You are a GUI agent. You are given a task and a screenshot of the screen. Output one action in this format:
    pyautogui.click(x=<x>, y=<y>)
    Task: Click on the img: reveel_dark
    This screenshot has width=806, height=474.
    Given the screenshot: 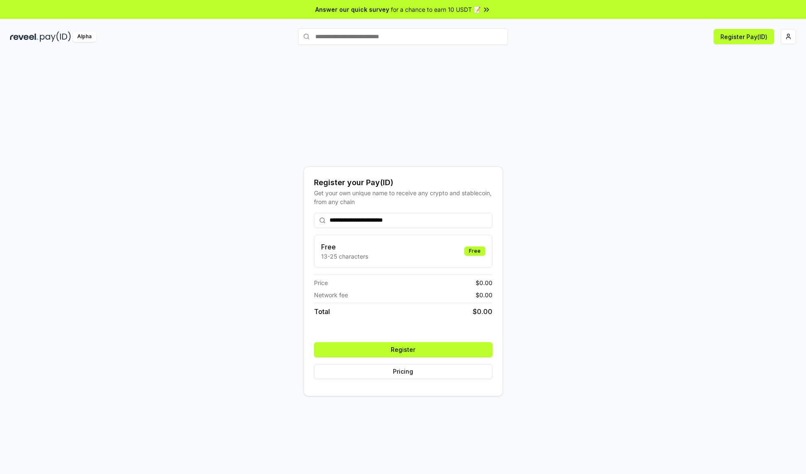 What is the action you would take?
    pyautogui.click(x=24, y=37)
    